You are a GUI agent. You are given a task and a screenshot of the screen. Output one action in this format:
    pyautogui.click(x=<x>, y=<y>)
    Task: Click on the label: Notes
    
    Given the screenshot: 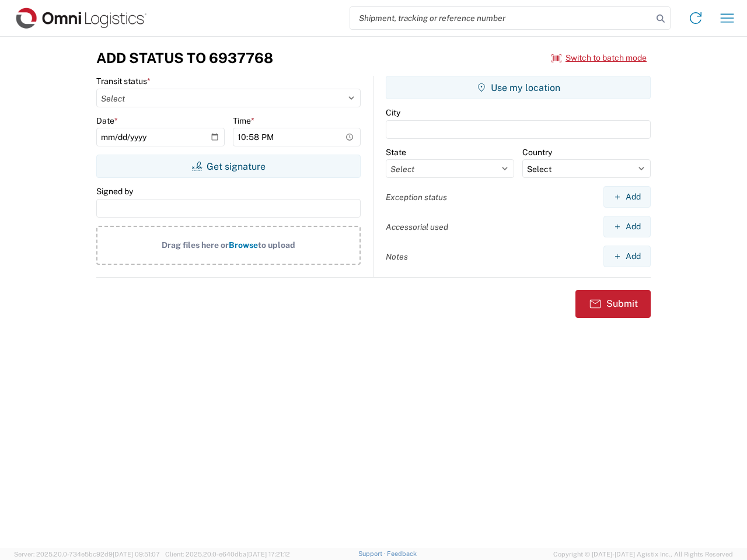 What is the action you would take?
    pyautogui.click(x=397, y=256)
    